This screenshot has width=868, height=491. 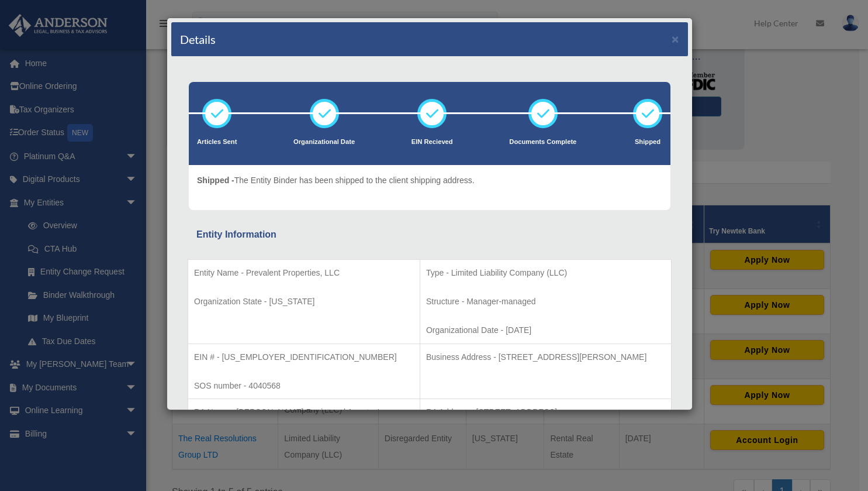 I want to click on p: SOS number - 4040568, so click(x=304, y=385).